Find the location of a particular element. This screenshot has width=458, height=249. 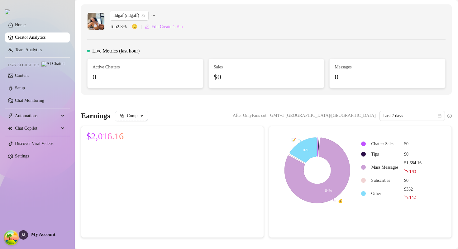

a: Content is located at coordinates (22, 75).